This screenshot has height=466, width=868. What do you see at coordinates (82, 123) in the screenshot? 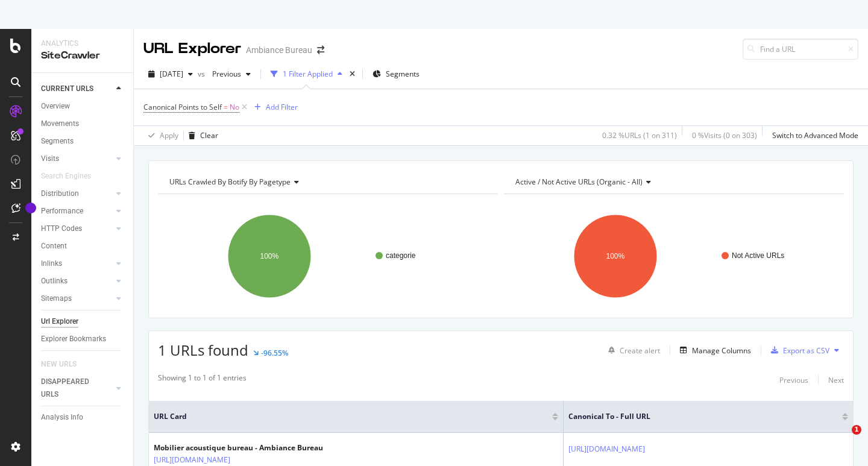
I see `a: Movements` at bounding box center [82, 123].